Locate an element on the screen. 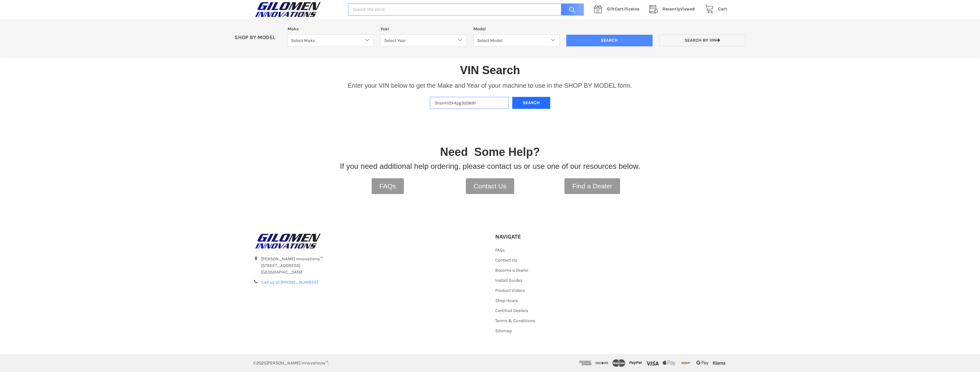 Image resolution: width=980 pixels, height=372 pixels. span: Cart is located at coordinates (723, 9).